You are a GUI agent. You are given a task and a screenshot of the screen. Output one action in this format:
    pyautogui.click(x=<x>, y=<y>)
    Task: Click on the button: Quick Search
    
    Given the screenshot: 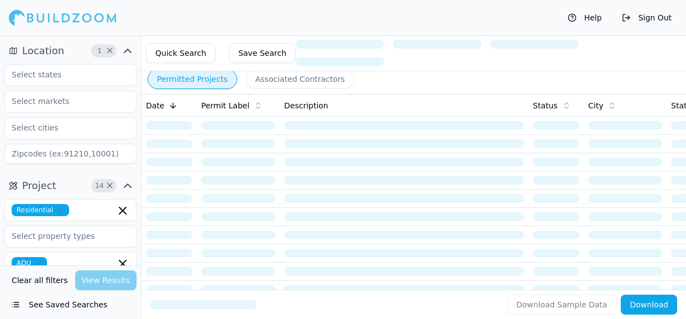 What is the action you would take?
    pyautogui.click(x=181, y=53)
    